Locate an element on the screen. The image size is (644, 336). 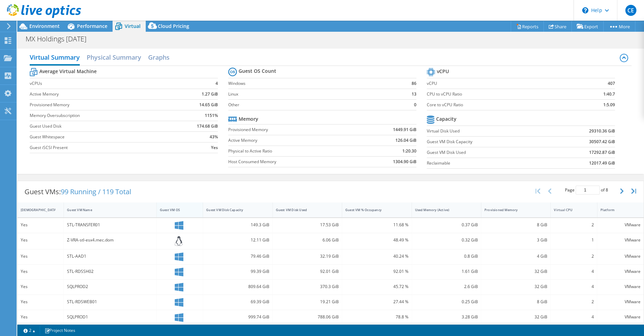
b: Memory is located at coordinates (248, 119).